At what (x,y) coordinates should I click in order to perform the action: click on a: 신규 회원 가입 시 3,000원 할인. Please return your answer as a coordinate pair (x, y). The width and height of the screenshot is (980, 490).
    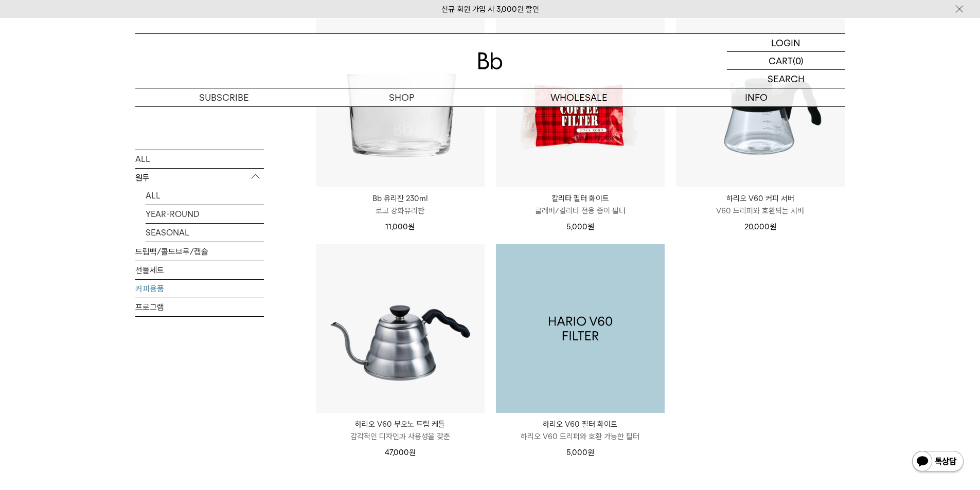
    Looking at the image, I should click on (490, 9).